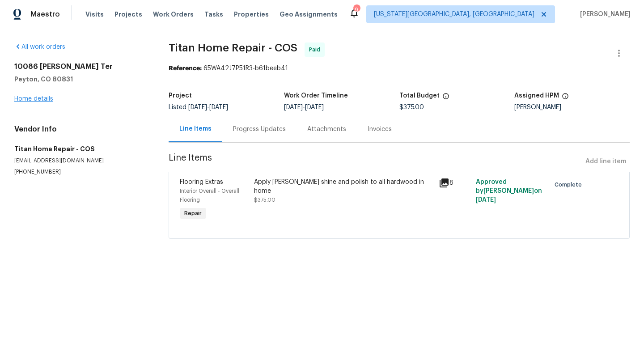 This screenshot has width=644, height=348. Describe the element at coordinates (251, 14) in the screenshot. I see `span: Properties` at that location.